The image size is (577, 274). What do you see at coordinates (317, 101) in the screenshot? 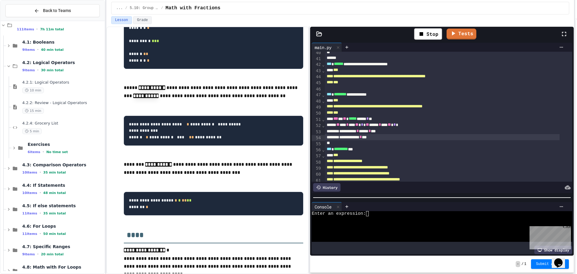
I see `div: 48` at bounding box center [317, 101].